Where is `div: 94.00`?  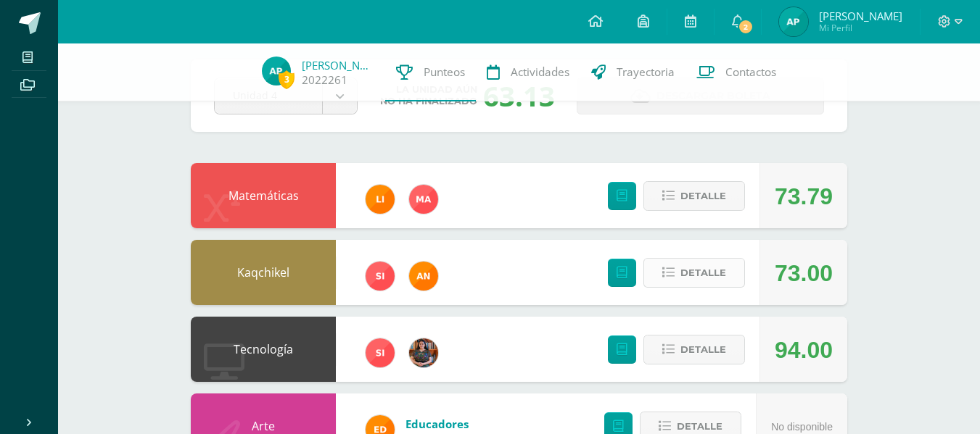
div: 94.00 is located at coordinates (804, 350).